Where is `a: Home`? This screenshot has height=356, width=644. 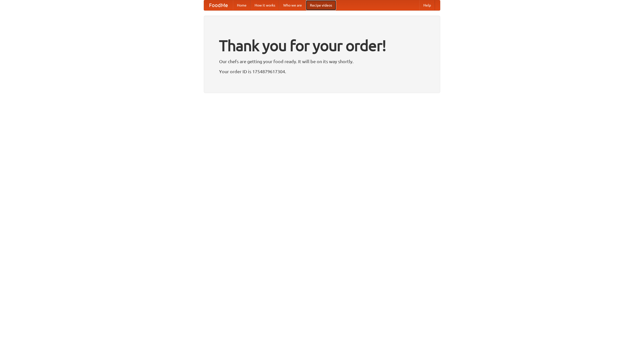
a: Home is located at coordinates (242, 6).